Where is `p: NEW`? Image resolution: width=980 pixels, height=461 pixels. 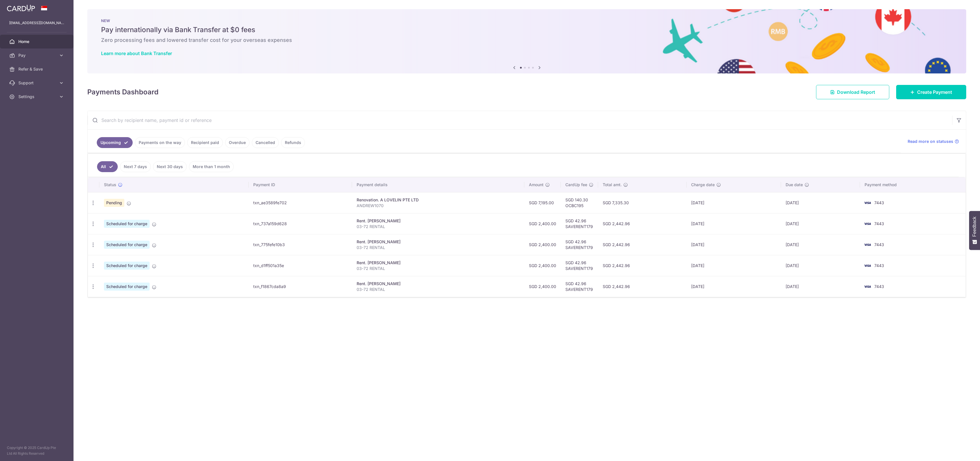
p: NEW is located at coordinates (527, 21).